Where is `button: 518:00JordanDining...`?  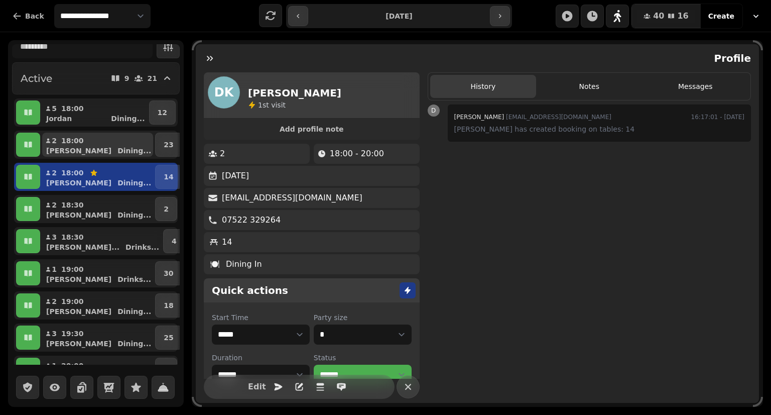 button: 518:00JordanDining... is located at coordinates (94, 112).